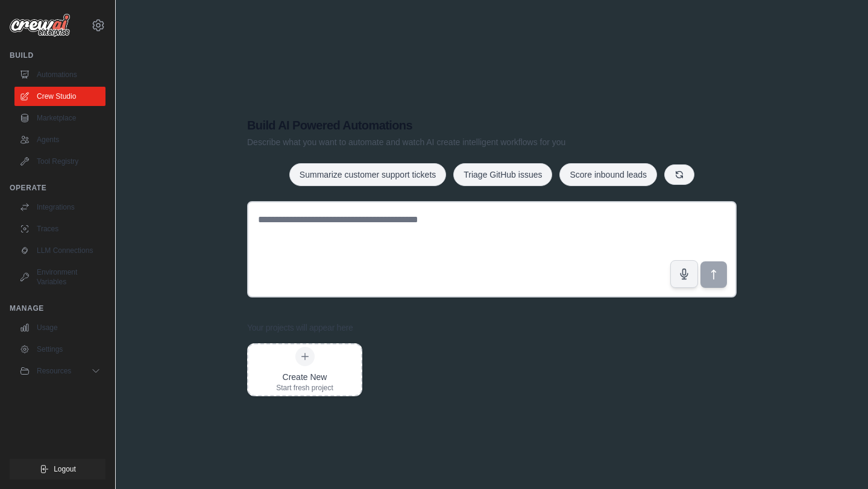 This screenshot has height=489, width=868. What do you see at coordinates (40, 25) in the screenshot?
I see `img: Logo` at bounding box center [40, 25].